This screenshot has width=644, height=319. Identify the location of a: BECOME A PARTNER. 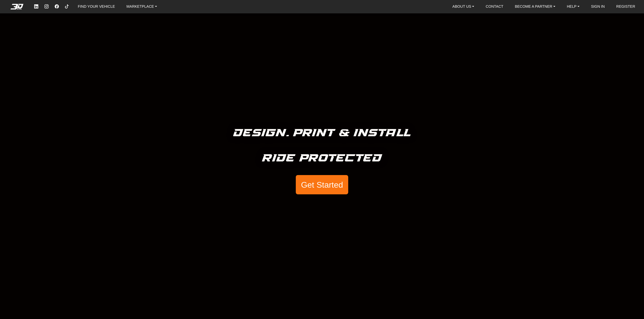
(534, 7).